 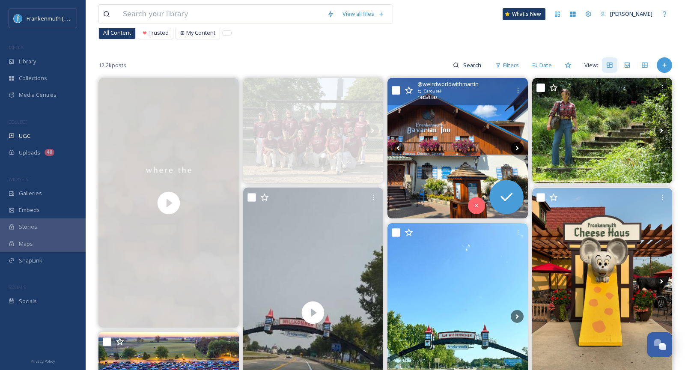 I want to click on img: Social%20Media%20PFP%202025.jpg, so click(x=18, y=18).